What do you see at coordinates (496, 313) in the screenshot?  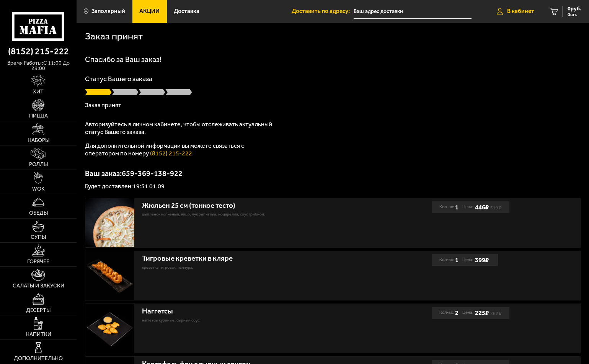 I see `s: 262 ₽` at bounding box center [496, 313].